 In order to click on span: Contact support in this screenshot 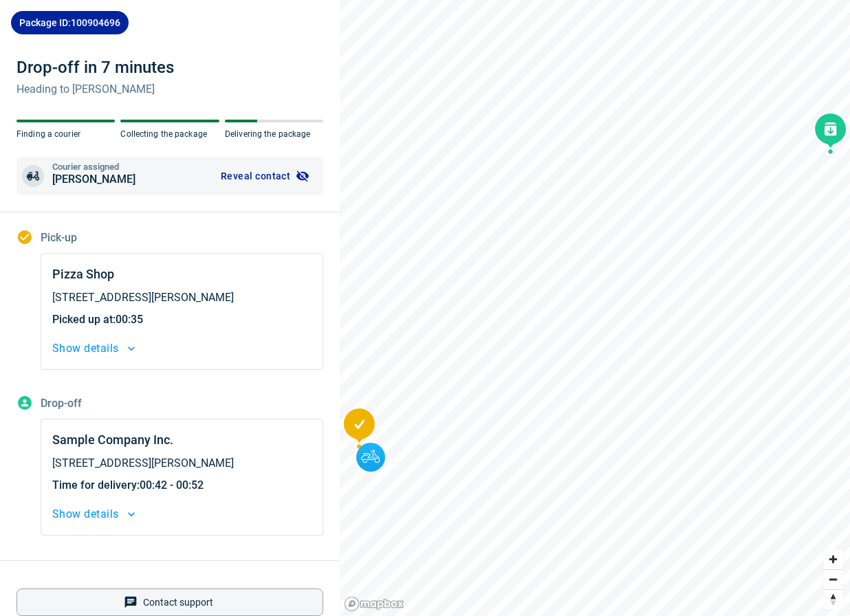, I will do `click(178, 603)`.